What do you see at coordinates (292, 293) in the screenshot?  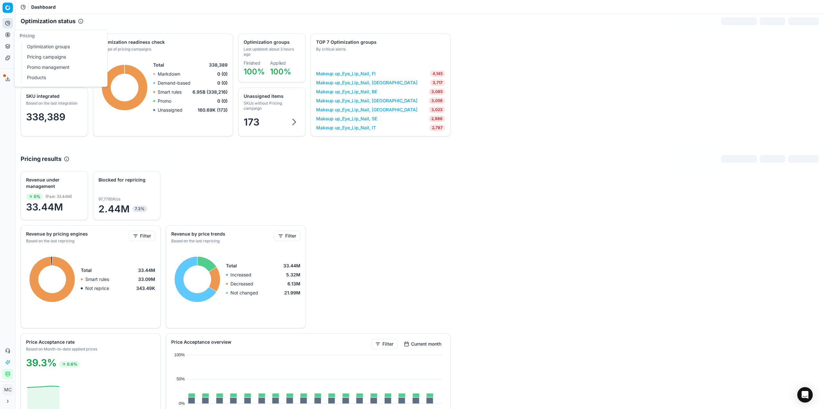 I see `span: 21.99M` at bounding box center [292, 293].